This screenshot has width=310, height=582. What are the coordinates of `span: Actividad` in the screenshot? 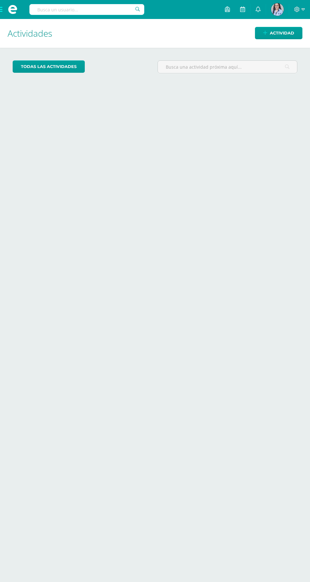 It's located at (282, 33).